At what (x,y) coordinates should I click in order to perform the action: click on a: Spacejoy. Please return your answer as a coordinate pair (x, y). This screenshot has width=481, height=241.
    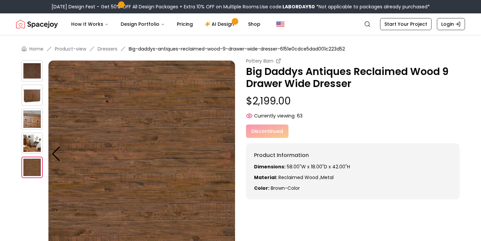
    Looking at the image, I should click on (37, 24).